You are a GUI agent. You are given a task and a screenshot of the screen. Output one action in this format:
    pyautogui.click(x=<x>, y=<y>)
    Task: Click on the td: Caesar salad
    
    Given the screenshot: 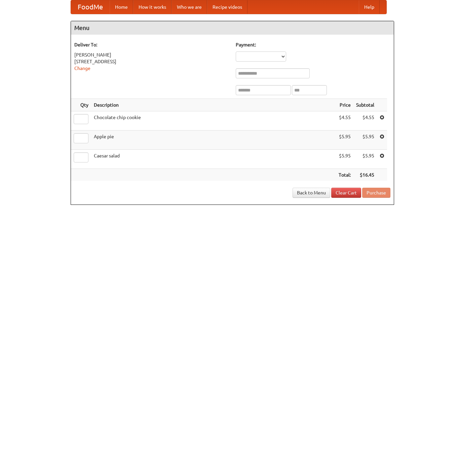 What is the action you would take?
    pyautogui.click(x=214, y=159)
    